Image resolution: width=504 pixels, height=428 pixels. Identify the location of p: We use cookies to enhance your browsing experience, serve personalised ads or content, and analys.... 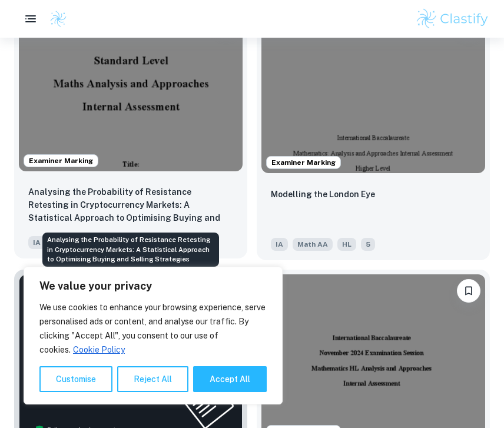
(153, 329).